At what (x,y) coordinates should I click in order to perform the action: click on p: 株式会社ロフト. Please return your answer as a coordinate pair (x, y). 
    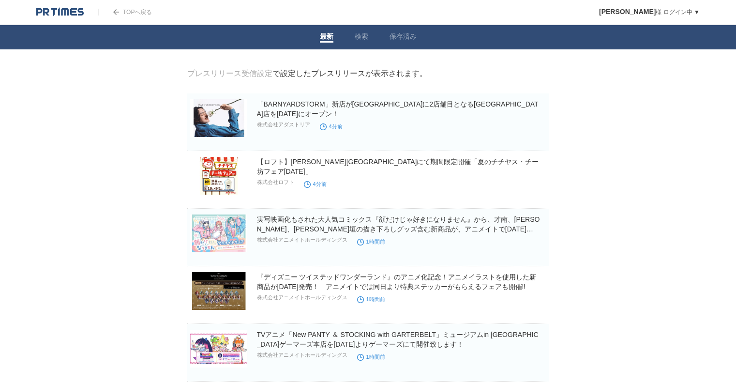
    Looking at the image, I should click on (275, 182).